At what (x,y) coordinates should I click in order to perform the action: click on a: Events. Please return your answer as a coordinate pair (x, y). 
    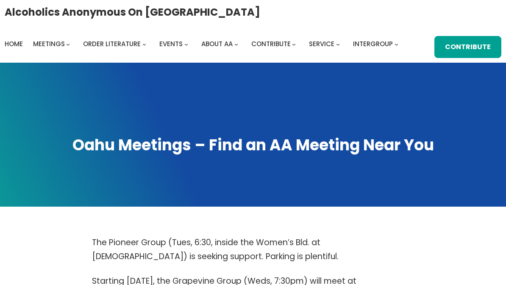
    Looking at the image, I should click on (171, 44).